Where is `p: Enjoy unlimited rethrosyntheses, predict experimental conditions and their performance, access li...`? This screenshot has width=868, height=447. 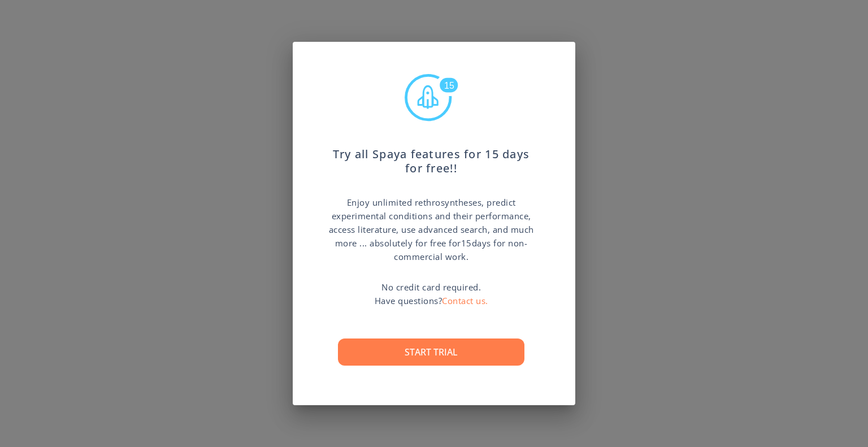 p: Enjoy unlimited rethrosyntheses, predict experimental conditions and their performance, access li... is located at coordinates (431, 229).